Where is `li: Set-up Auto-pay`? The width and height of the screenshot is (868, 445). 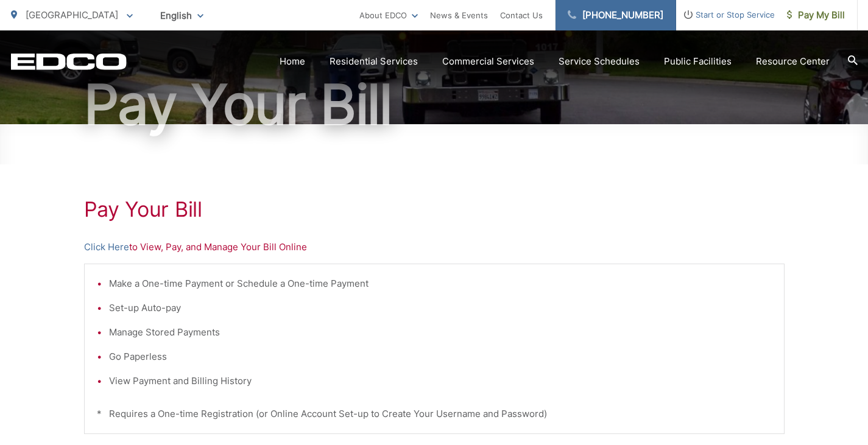 li: Set-up Auto-pay is located at coordinates (440, 308).